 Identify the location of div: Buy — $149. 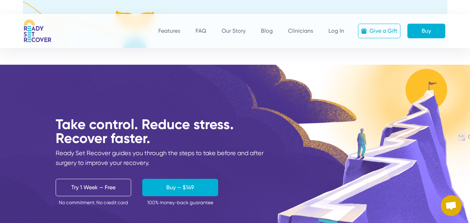
(180, 187).